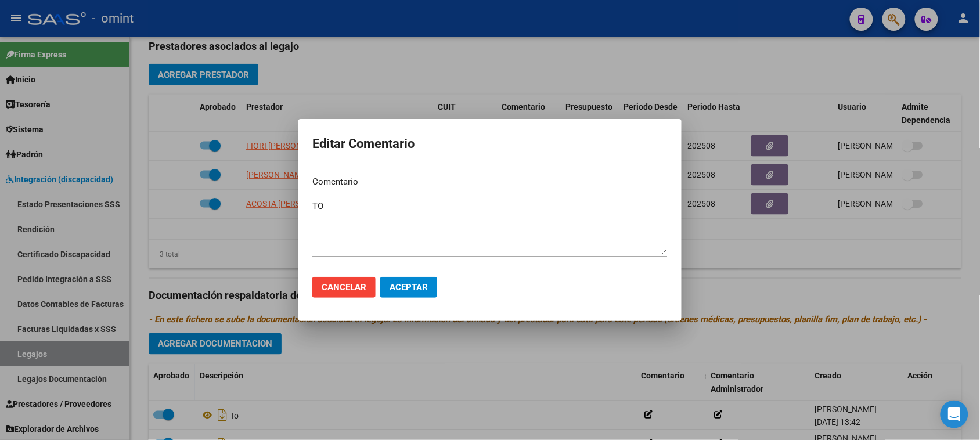 The image size is (980, 440). I want to click on span: Aceptar, so click(409, 287).